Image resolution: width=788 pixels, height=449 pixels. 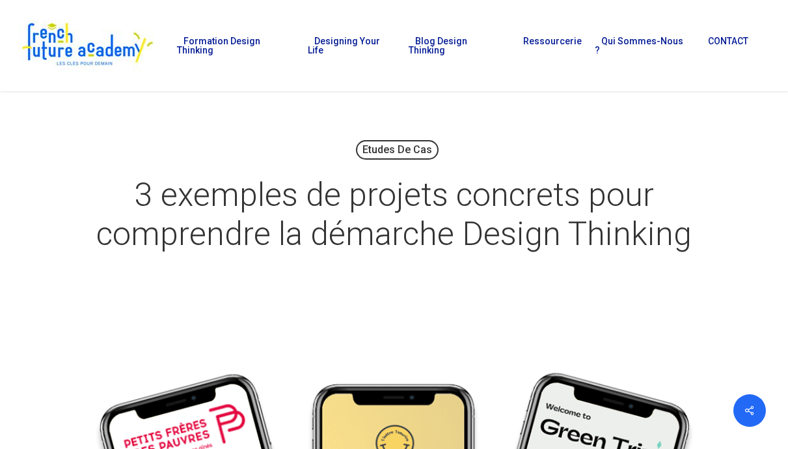 What do you see at coordinates (456, 46) in the screenshot?
I see `a: Blog Design Thinking` at bounding box center [456, 46].